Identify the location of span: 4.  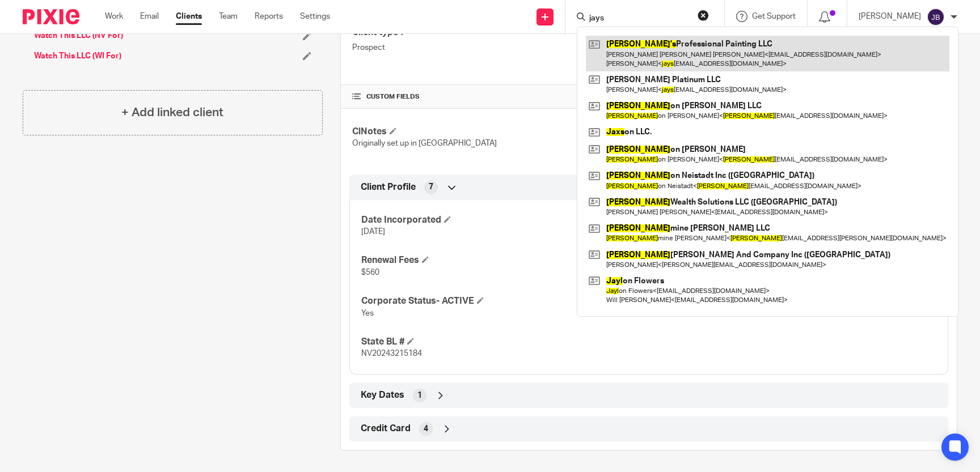
(426, 429).